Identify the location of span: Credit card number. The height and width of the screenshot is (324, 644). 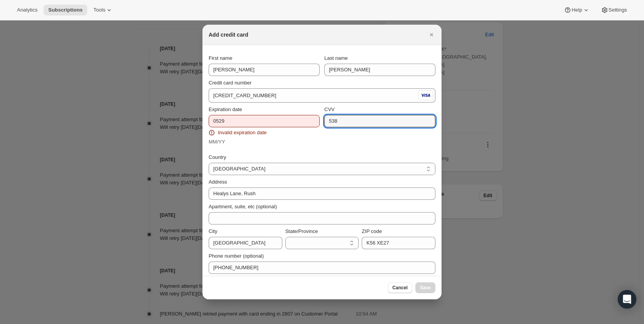
(230, 83).